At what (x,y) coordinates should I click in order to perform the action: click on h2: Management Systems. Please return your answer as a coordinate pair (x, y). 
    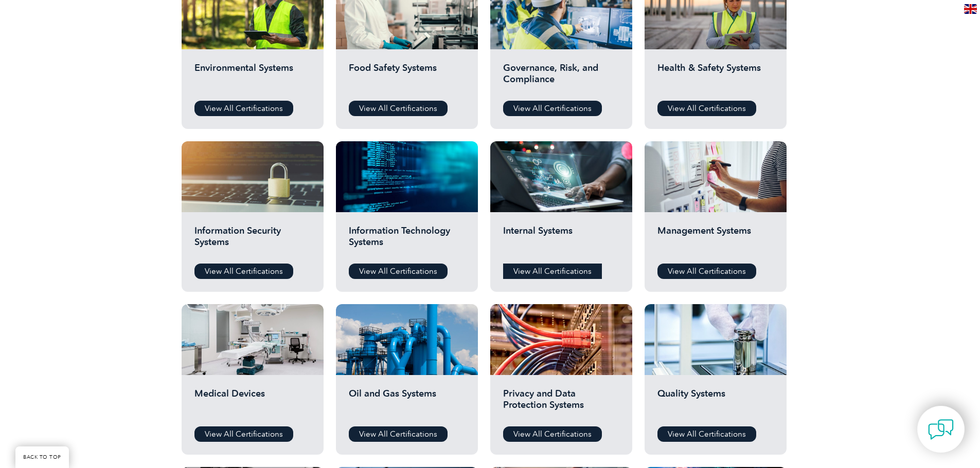
    Looking at the image, I should click on (716, 241).